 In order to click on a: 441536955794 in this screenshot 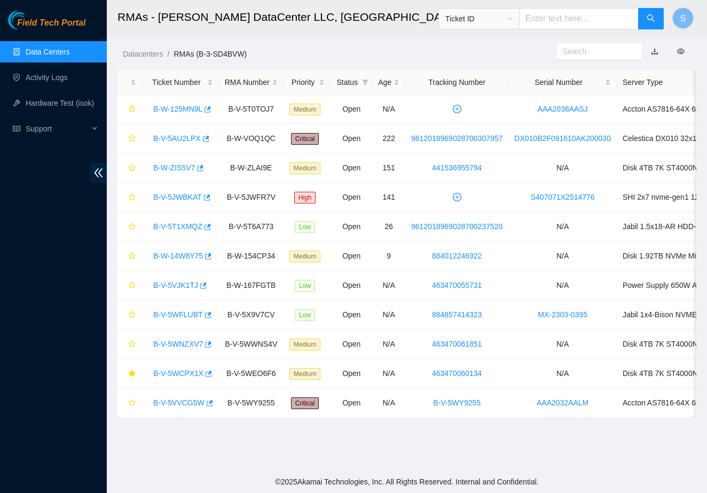, I will do `click(457, 168)`.